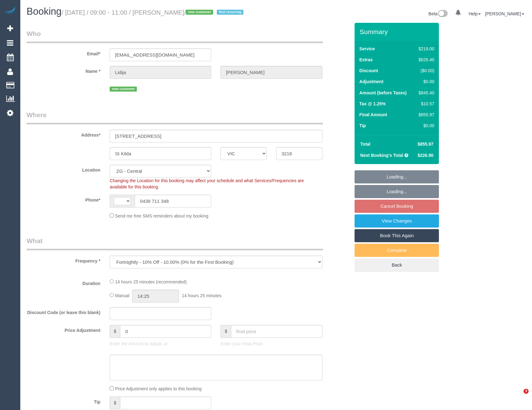  Describe the element at coordinates (426, 155) in the screenshot. I see `span: $226.90` at that location.